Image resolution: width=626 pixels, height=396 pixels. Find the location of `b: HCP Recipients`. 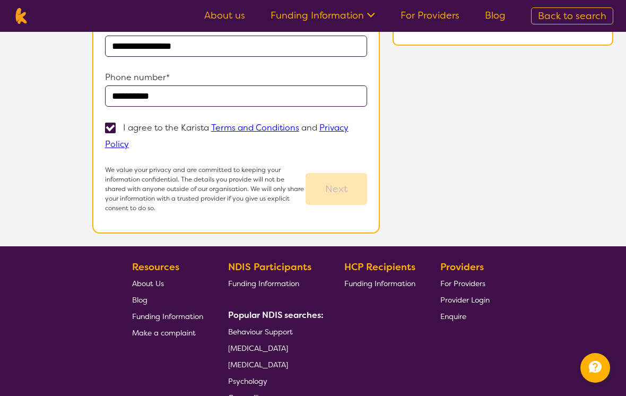

b: HCP Recipients is located at coordinates (380, 267).